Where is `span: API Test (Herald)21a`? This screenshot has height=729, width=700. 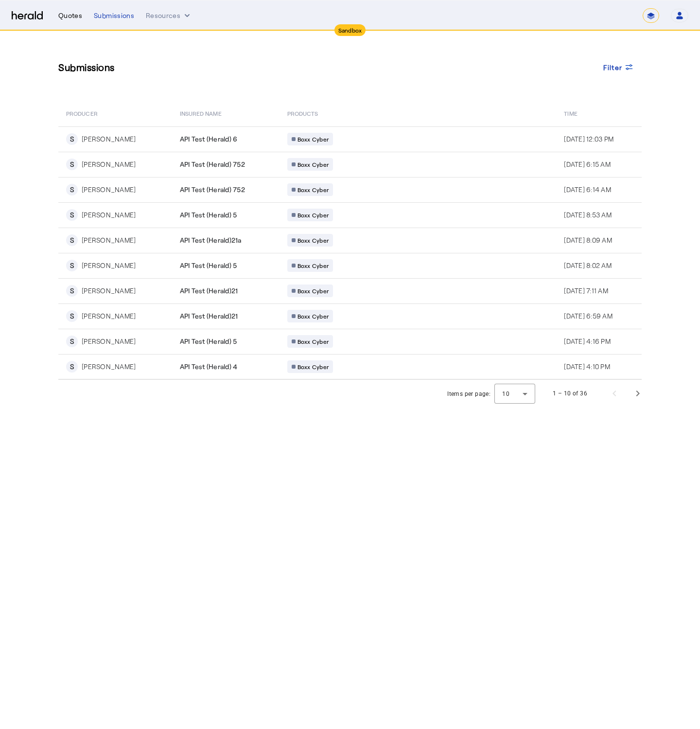 span: API Test (Herald)21a is located at coordinates (211, 240).